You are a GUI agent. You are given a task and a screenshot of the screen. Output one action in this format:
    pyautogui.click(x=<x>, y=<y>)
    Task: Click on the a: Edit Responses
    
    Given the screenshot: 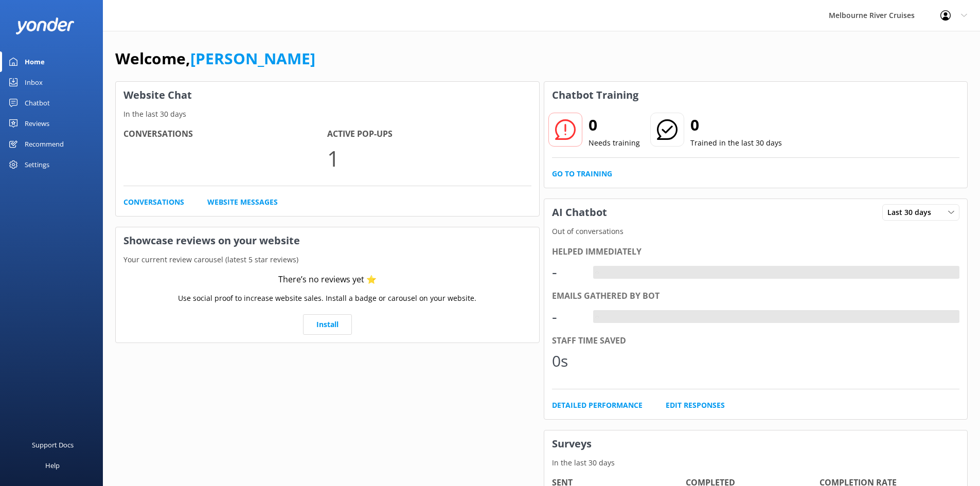 What is the action you would take?
    pyautogui.click(x=695, y=405)
    